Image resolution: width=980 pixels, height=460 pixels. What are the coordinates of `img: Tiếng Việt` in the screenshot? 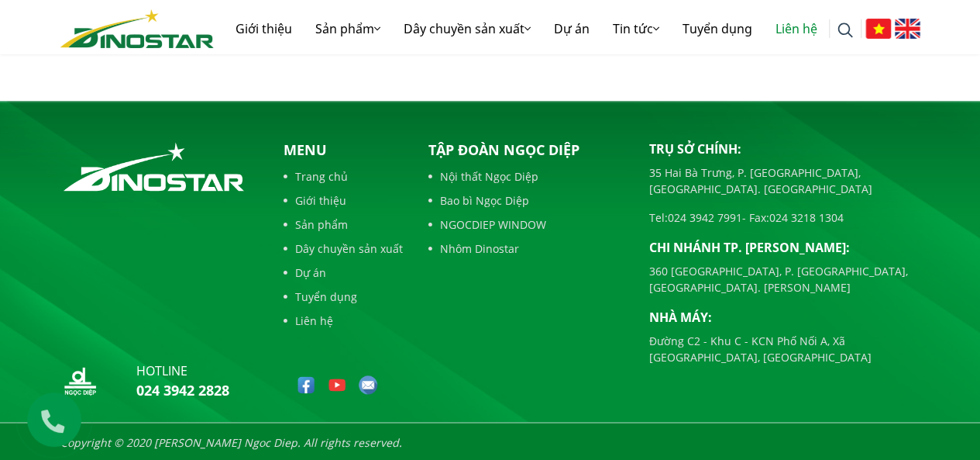 It's located at (878, 28).